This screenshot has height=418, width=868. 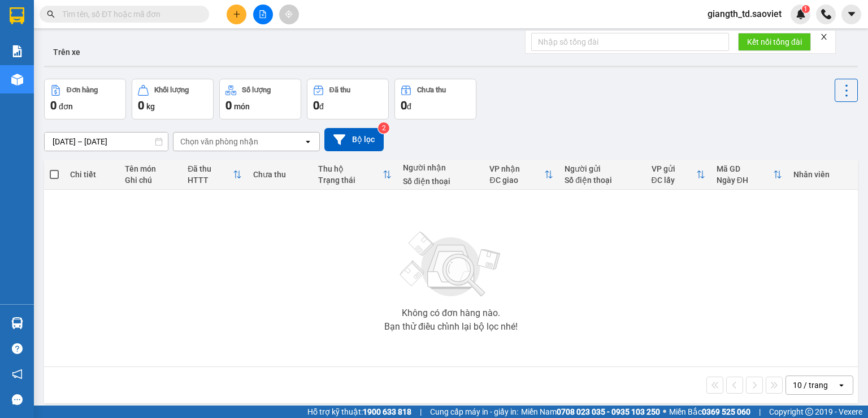 What do you see at coordinates (674, 169) in the screenshot?
I see `div: VP gửi` at bounding box center [674, 169].